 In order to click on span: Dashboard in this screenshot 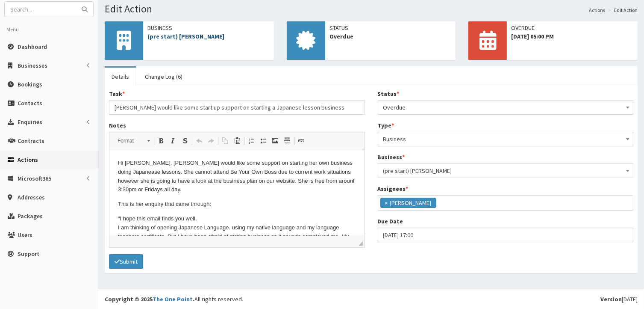, I will do `click(32, 46)`.